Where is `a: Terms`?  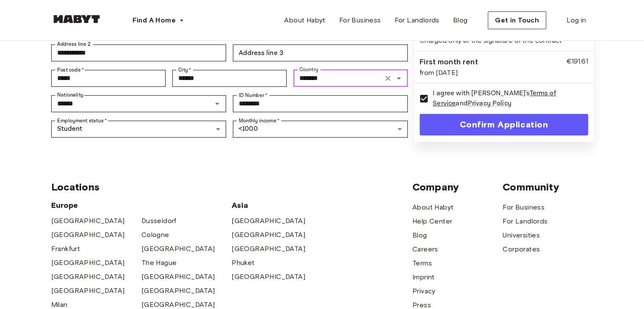
a: Terms is located at coordinates (422, 263).